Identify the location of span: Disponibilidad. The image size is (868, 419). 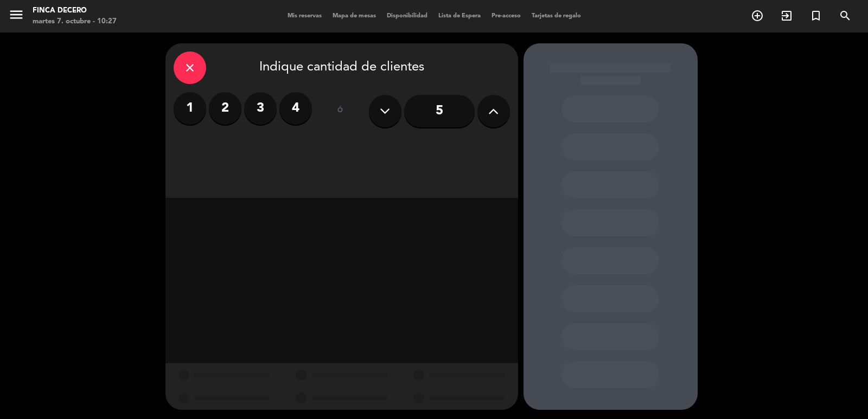
(407, 16).